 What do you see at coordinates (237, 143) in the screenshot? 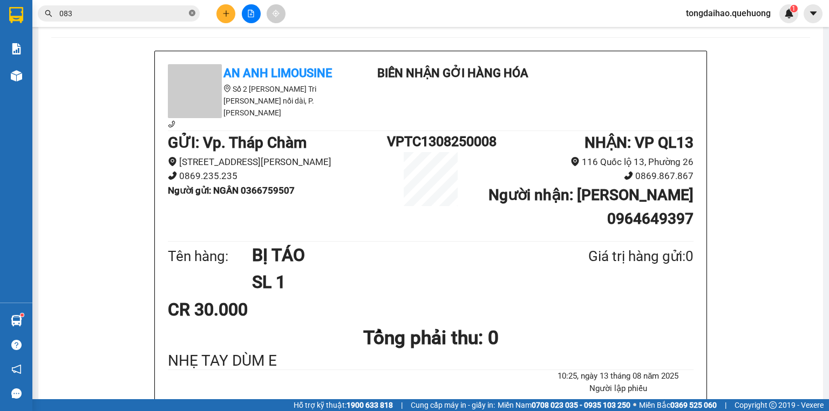
I see `b: GỬI : Vp. Tháp Chàm` at bounding box center [237, 143].